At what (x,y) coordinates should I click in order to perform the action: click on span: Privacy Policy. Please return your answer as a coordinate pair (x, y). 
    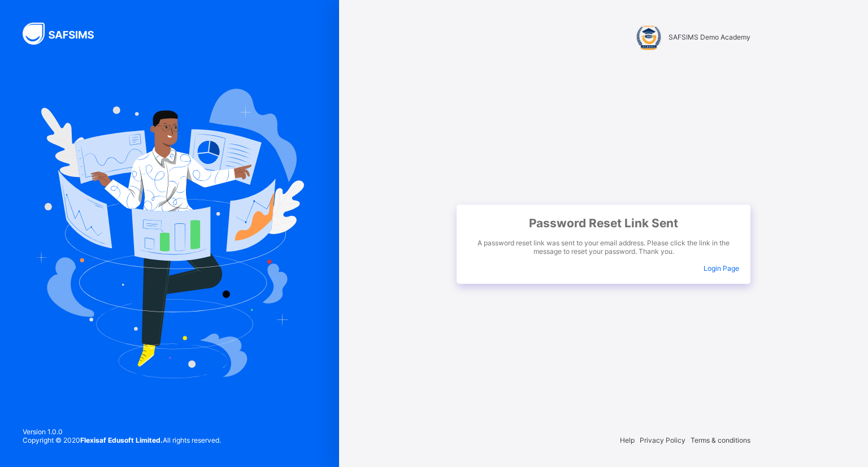
    Looking at the image, I should click on (663, 440).